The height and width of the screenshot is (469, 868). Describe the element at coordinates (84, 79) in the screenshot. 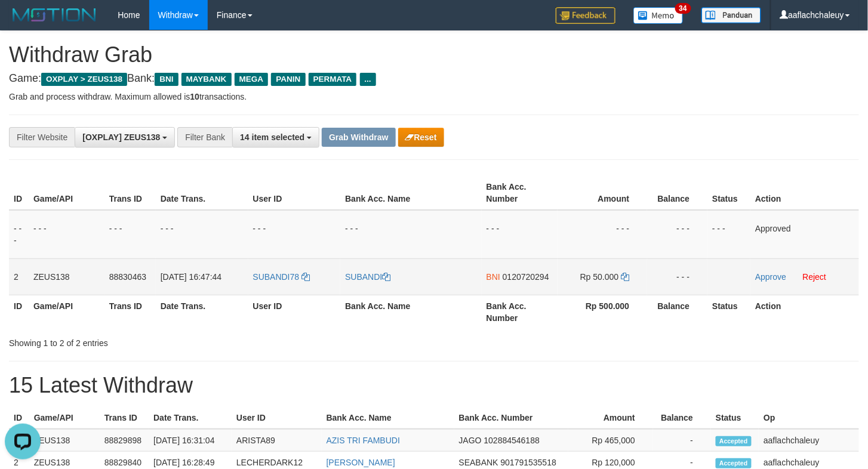

I see `span: OXPLAY > ZEUS138` at that location.